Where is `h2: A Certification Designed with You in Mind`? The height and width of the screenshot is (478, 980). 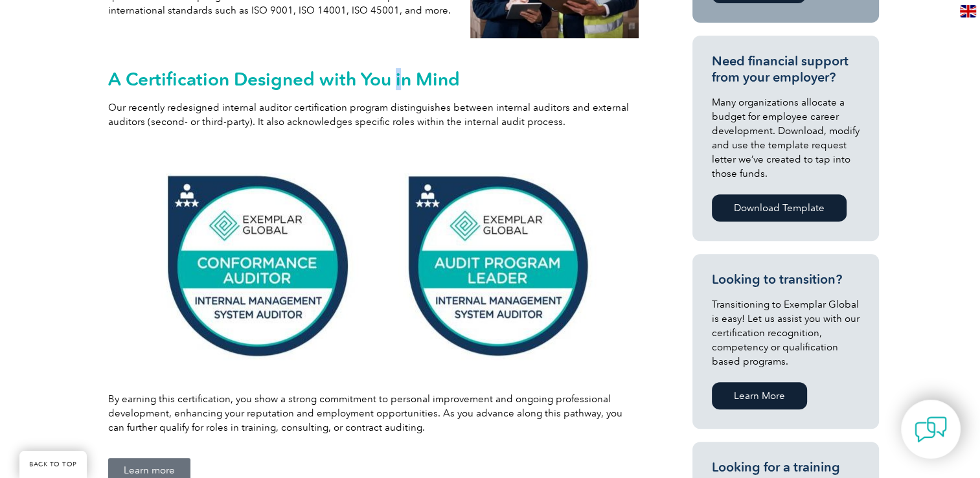 h2: A Certification Designed with You in Mind is located at coordinates (374, 79).